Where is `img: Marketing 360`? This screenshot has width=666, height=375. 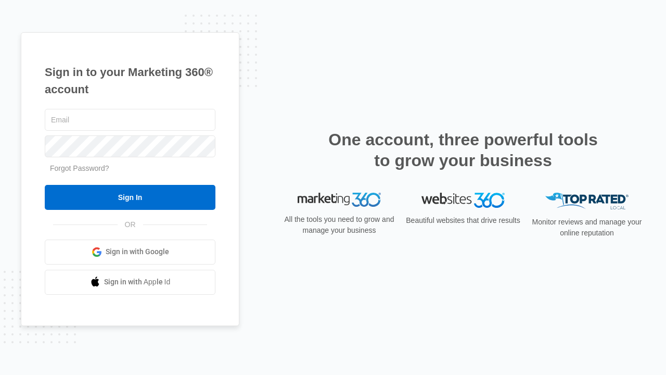
img: Marketing 360 is located at coordinates (339, 200).